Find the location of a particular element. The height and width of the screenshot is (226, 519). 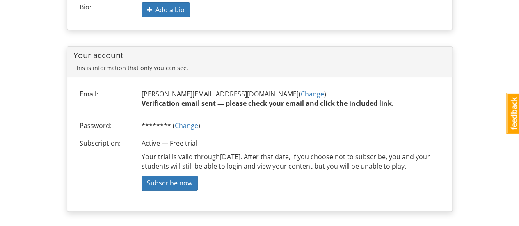

a: Subscribe now is located at coordinates (170, 183).